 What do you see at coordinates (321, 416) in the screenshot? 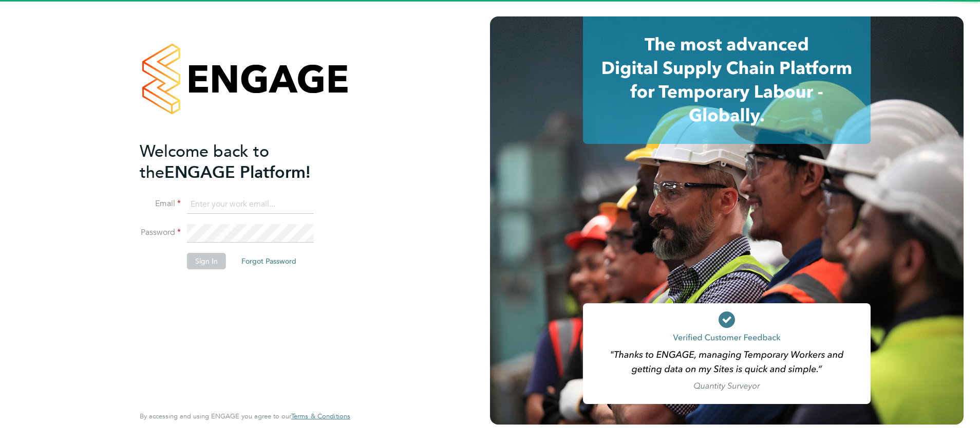
I see `span: Terms & Conditions` at bounding box center [321, 416].